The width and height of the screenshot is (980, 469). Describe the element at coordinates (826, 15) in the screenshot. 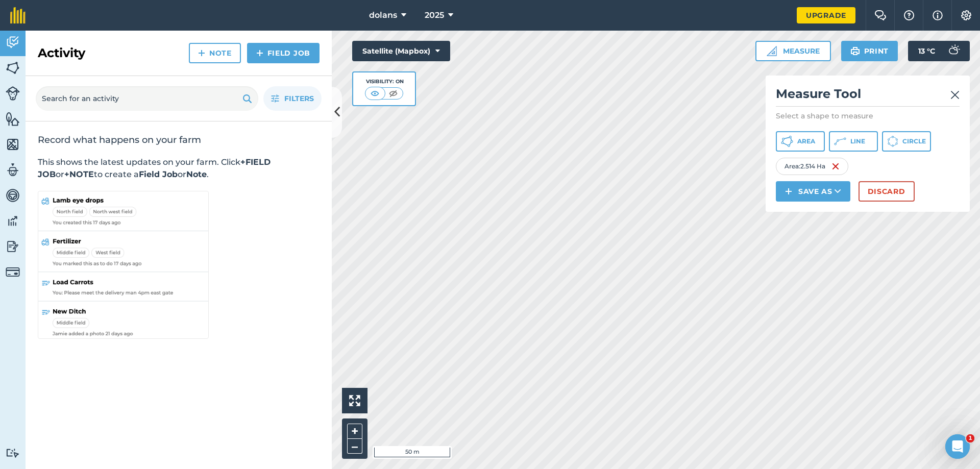

I see `a: Upgrade` at that location.